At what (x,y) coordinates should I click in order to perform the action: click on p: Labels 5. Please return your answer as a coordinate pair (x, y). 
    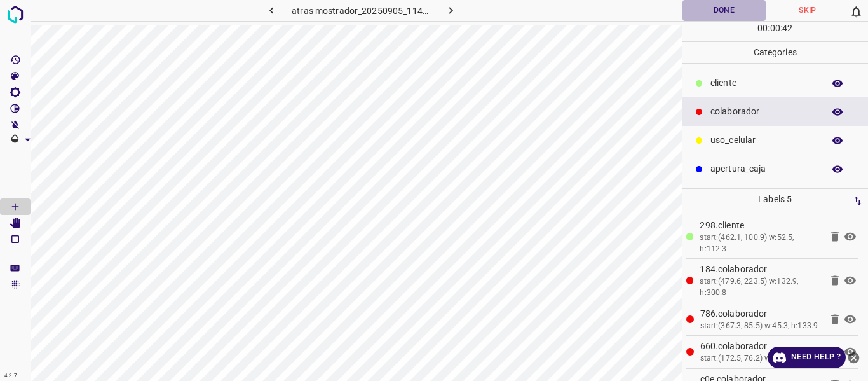
    Looking at the image, I should click on (775, 199).